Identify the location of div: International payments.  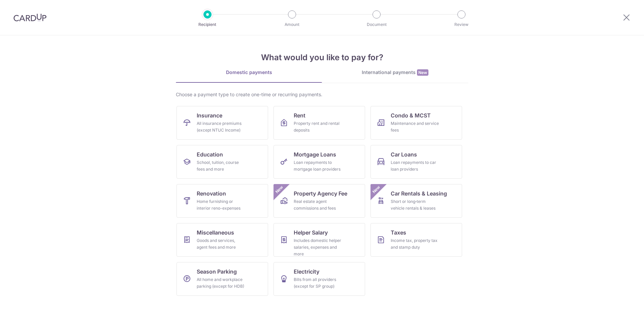
(395, 72).